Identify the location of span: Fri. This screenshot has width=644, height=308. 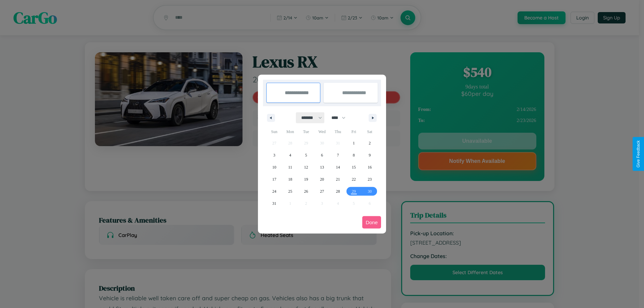
(353, 132).